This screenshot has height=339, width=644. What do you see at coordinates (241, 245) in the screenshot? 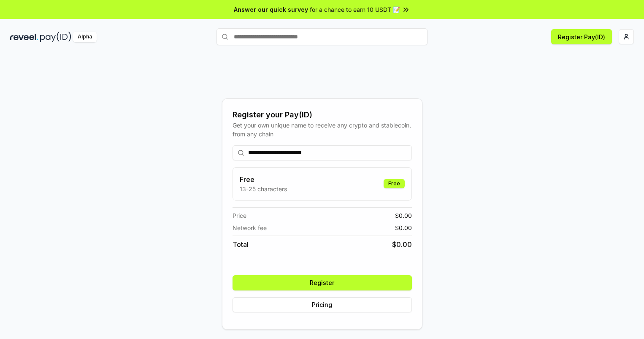
I see `span: Total` at bounding box center [241, 245].